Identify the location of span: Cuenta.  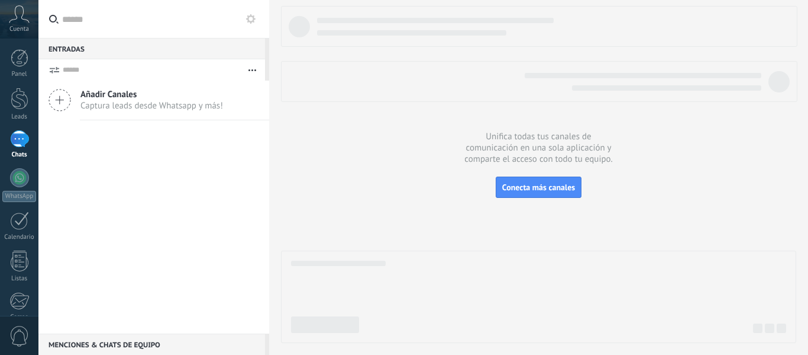
(19, 29).